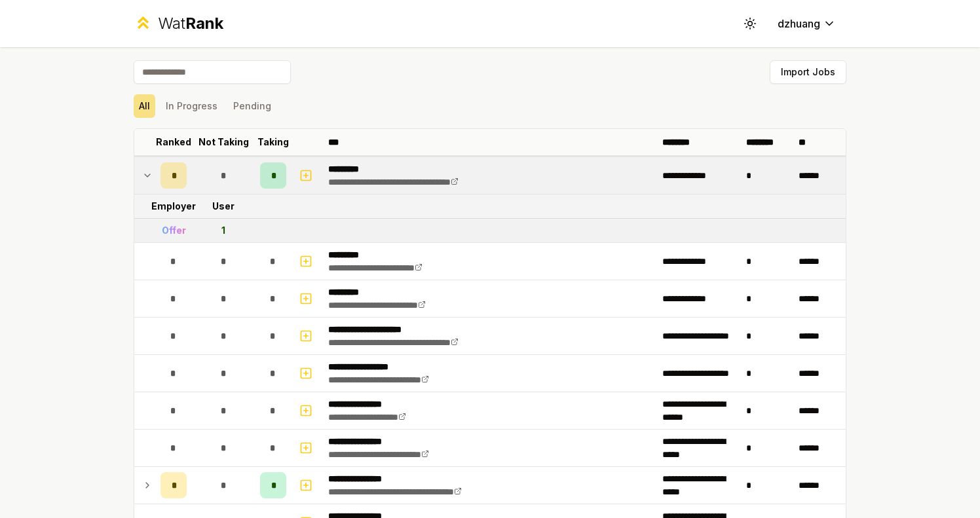  What do you see at coordinates (173, 206) in the screenshot?
I see `td: Employer` at bounding box center [173, 206].